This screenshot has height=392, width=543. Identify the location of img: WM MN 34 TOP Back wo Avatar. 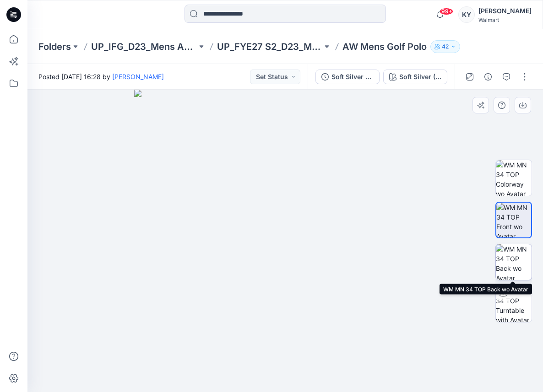
(514, 262).